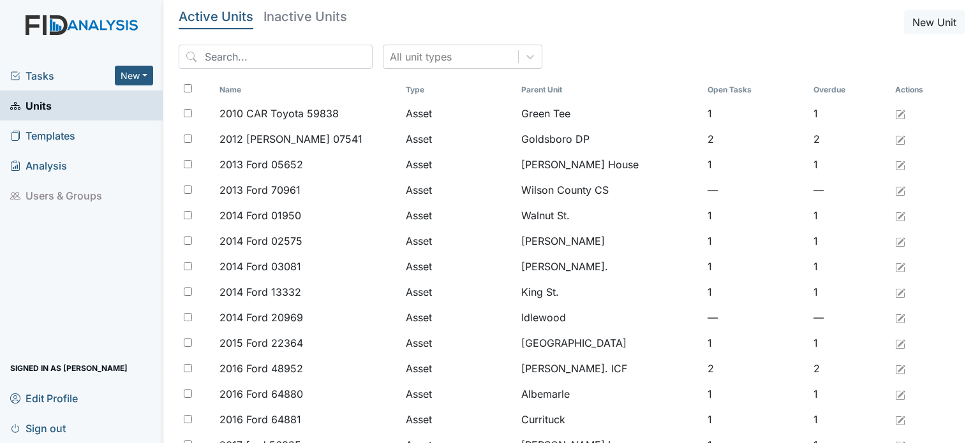 This screenshot has height=443, width=980. What do you see at coordinates (279, 113) in the screenshot?
I see `span: 2010 CAR Toyota 59838` at bounding box center [279, 113].